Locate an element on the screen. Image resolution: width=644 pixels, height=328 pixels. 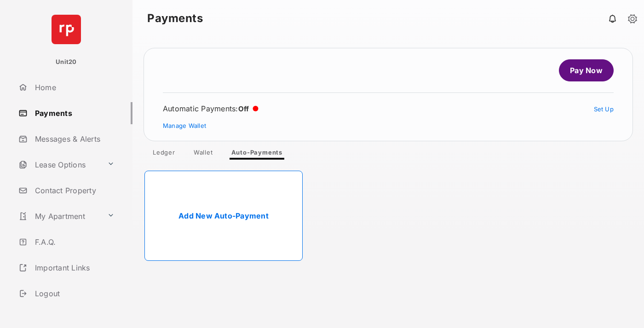
div: Automatic Payments : is located at coordinates (211, 108).